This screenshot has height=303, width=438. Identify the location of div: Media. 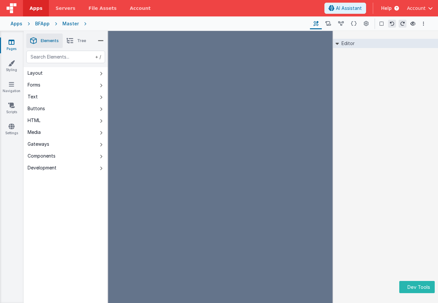
(34, 132).